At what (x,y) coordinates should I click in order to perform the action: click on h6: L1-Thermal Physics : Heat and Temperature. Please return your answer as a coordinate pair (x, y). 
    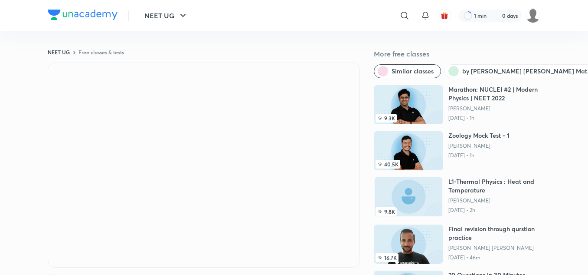
    Looking at the image, I should click on (494, 186).